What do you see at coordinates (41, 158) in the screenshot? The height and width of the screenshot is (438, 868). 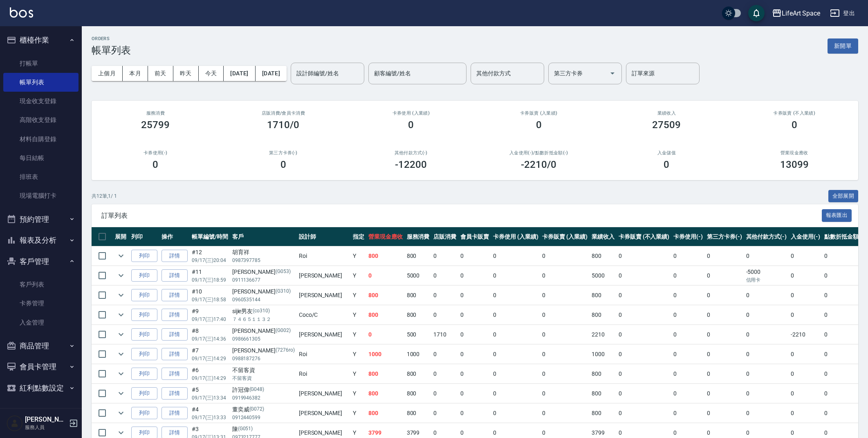 I see `a: 每日結帳` at bounding box center [41, 158].